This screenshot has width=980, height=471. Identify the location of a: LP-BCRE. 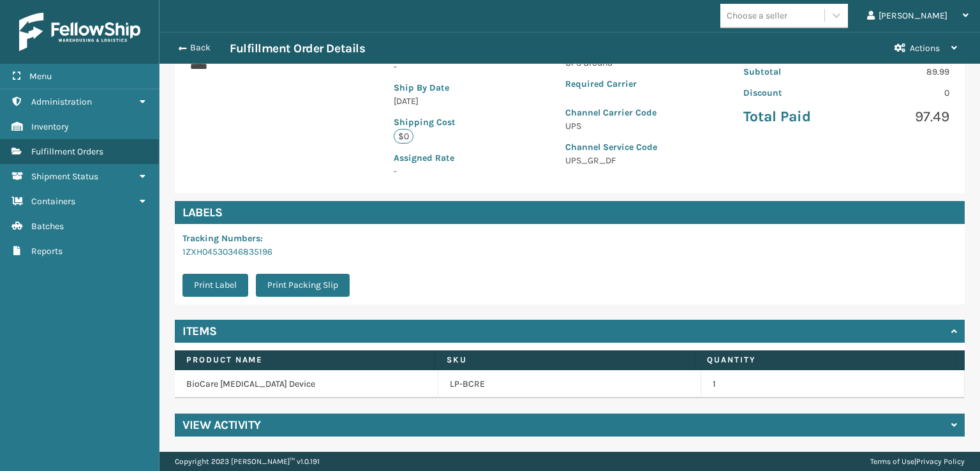
(467, 384).